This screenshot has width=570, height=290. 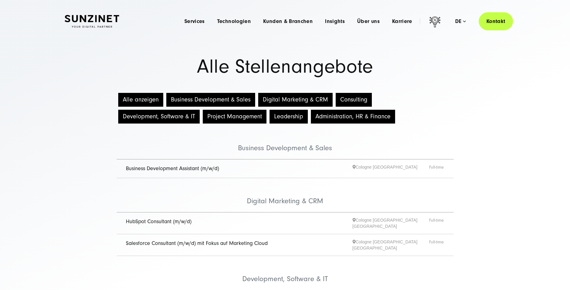 What do you see at coordinates (195, 21) in the screenshot?
I see `span: Services` at bounding box center [195, 21].